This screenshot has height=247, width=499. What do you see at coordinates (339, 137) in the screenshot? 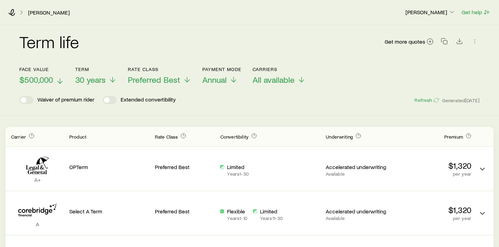
I see `span: Underwriting` at bounding box center [339, 137].